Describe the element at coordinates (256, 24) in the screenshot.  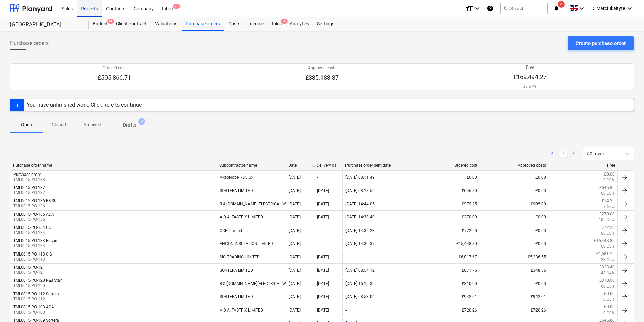
I see `a: Income` at that location.